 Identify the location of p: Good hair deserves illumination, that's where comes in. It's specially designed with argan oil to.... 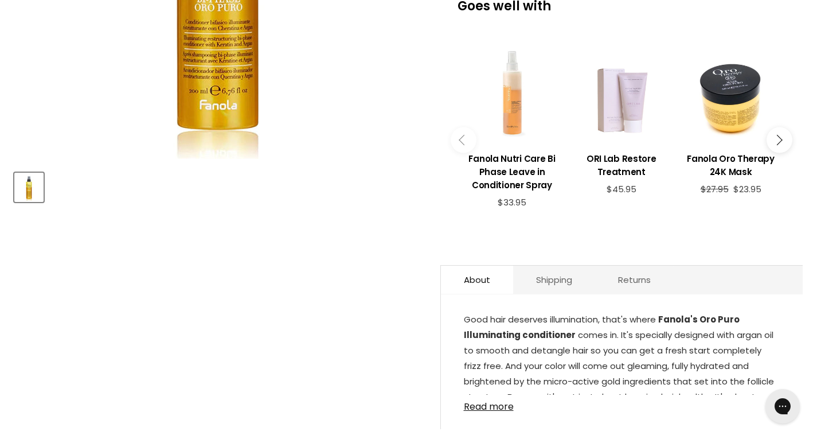
(622, 366).